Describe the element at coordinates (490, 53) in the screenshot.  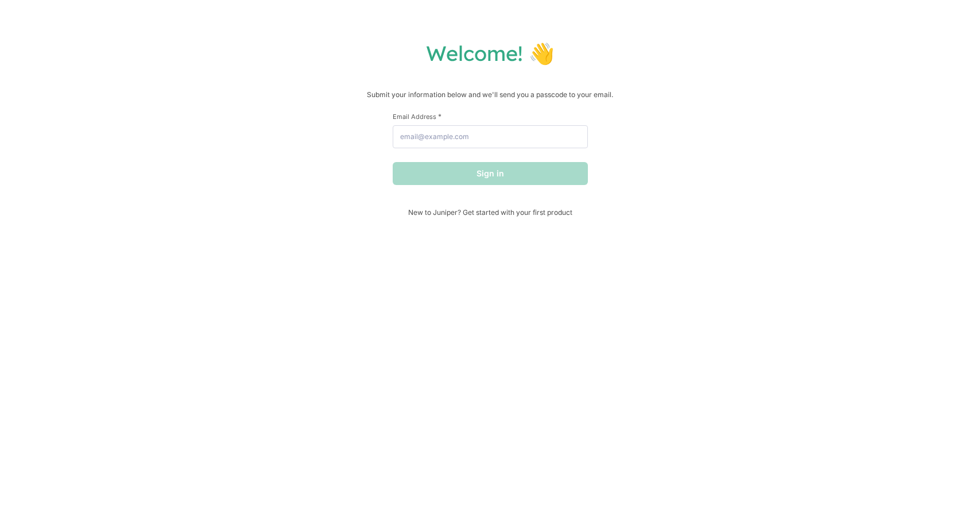
I see `h1: Welcome! 👋` at that location.